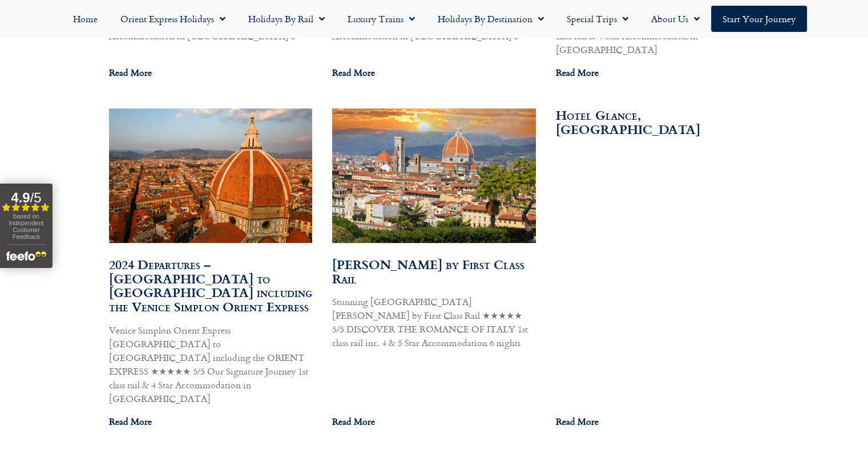 Image resolution: width=868 pixels, height=451 pixels. I want to click on a: Read more about Florence by First Class Rail, so click(353, 422).